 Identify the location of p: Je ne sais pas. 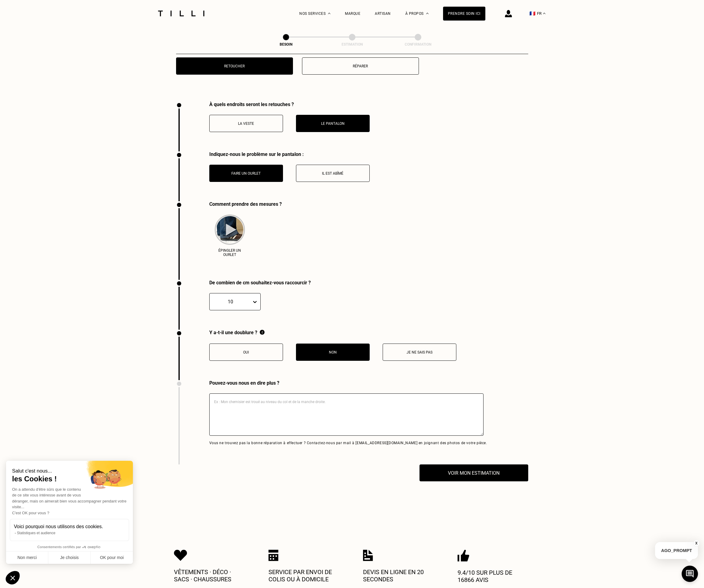
(419, 352).